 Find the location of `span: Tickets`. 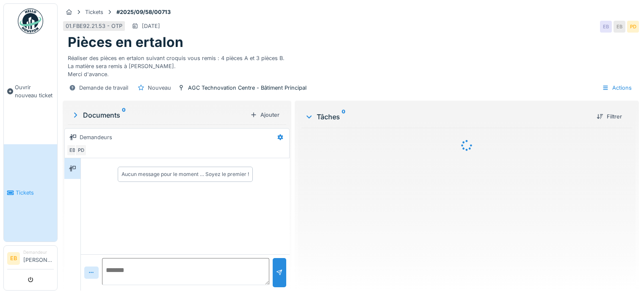

span: Tickets is located at coordinates (35, 193).